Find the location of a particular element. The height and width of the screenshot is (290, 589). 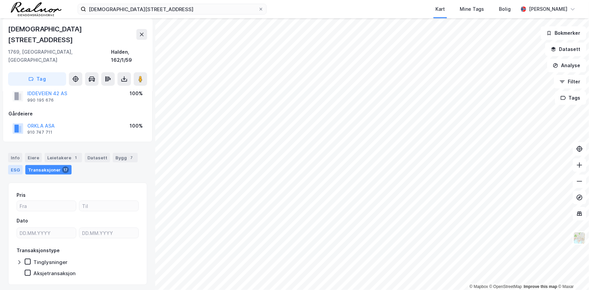

div: 1 is located at coordinates (76, 158).